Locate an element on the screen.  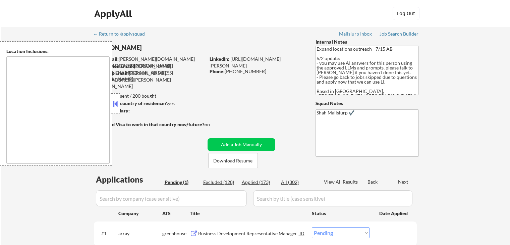
div: Excluded (128) is located at coordinates (220, 182).